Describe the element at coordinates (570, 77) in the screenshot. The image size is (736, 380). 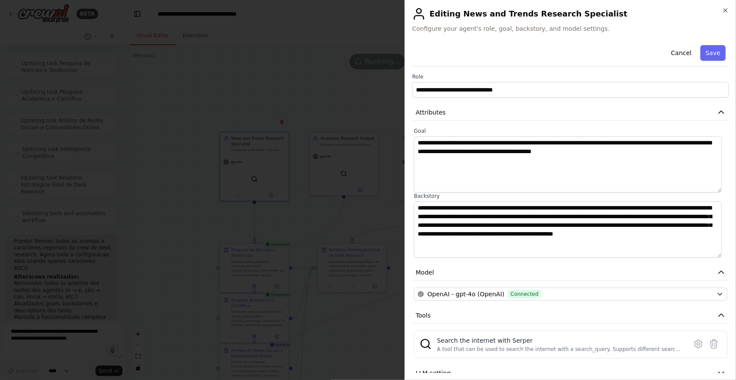
I see `label: Role` at that location.